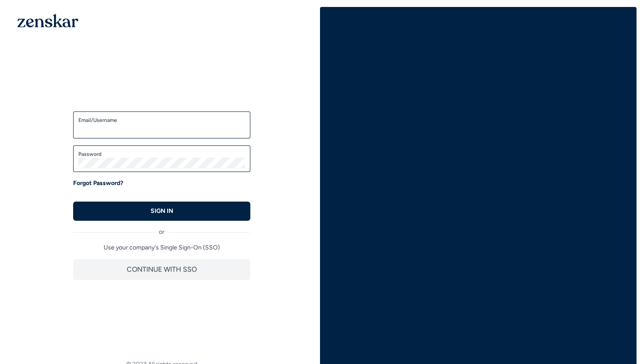 Image resolution: width=640 pixels, height=364 pixels. I want to click on label: Password, so click(161, 154).